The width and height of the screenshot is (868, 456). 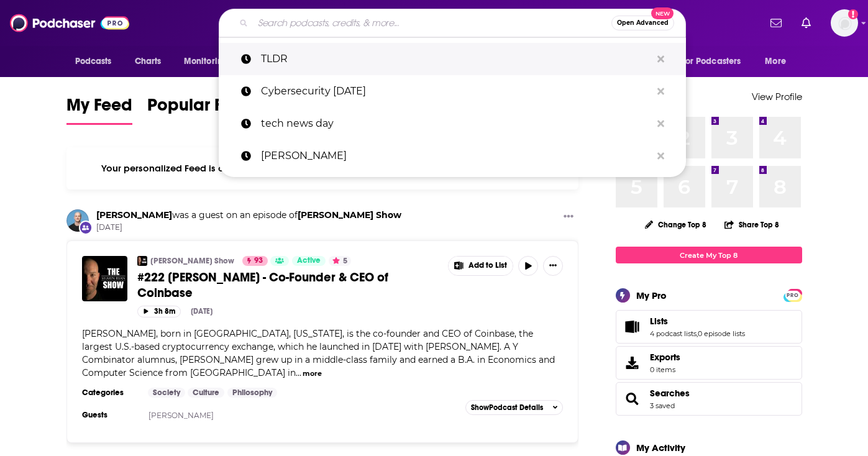 I want to click on h3: Guests, so click(x=110, y=415).